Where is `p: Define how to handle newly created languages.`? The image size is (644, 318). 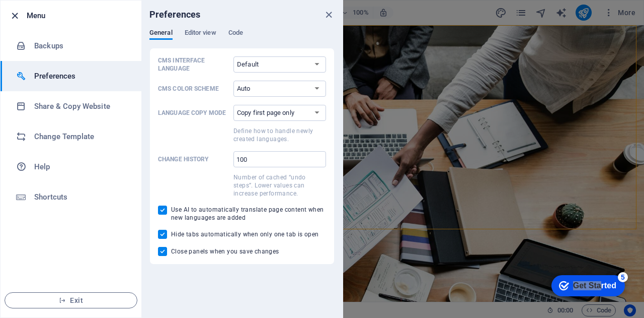
p: Define how to handle newly created languages. is located at coordinates (280, 135).